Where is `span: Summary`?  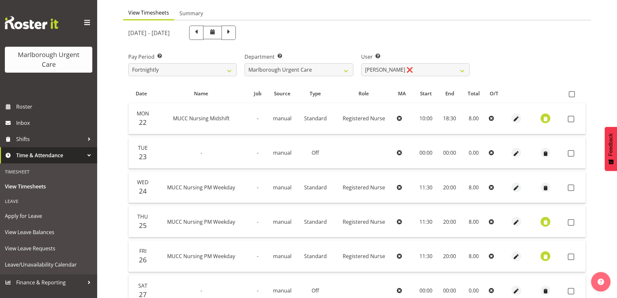 span: Summary is located at coordinates (191, 13).